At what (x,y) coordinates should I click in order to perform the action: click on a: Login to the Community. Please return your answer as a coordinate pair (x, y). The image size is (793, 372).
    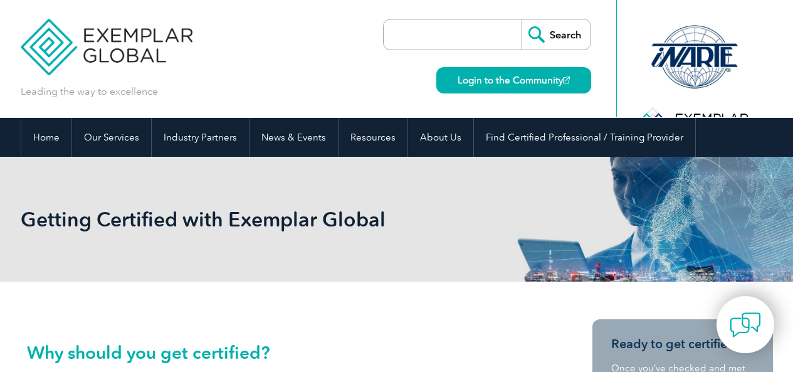
    Looking at the image, I should click on (513, 80).